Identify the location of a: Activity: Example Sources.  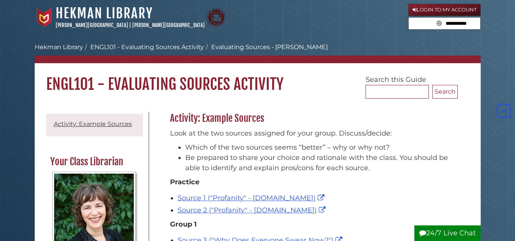
(93, 124).